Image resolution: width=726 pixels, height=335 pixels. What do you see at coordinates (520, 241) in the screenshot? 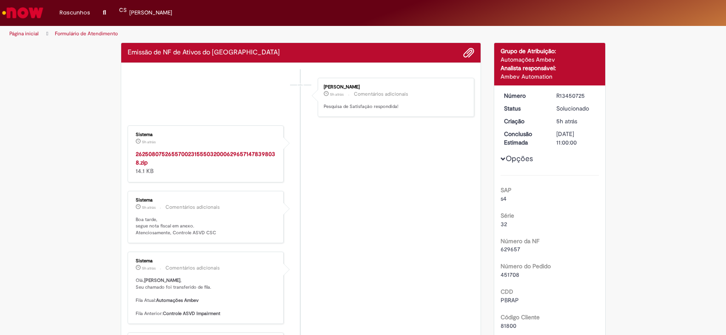
I see `b: Número da NF` at bounding box center [520, 241].